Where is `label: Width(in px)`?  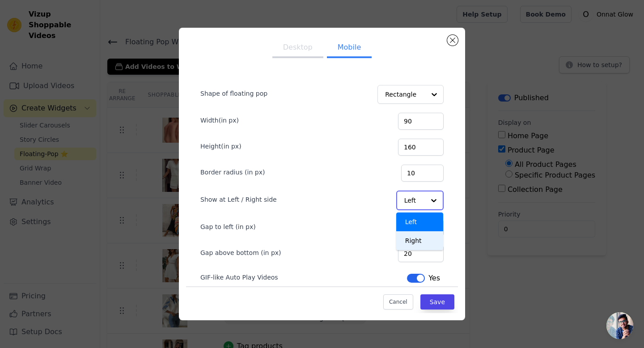 label: Width(in px) is located at coordinates (220, 120).